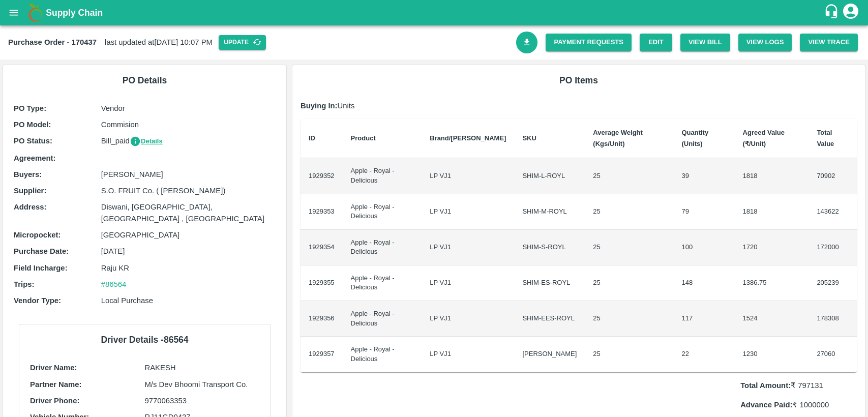 The image size is (868, 417). What do you see at coordinates (695, 138) in the screenshot?
I see `b: Quantity (Units)` at bounding box center [695, 138].